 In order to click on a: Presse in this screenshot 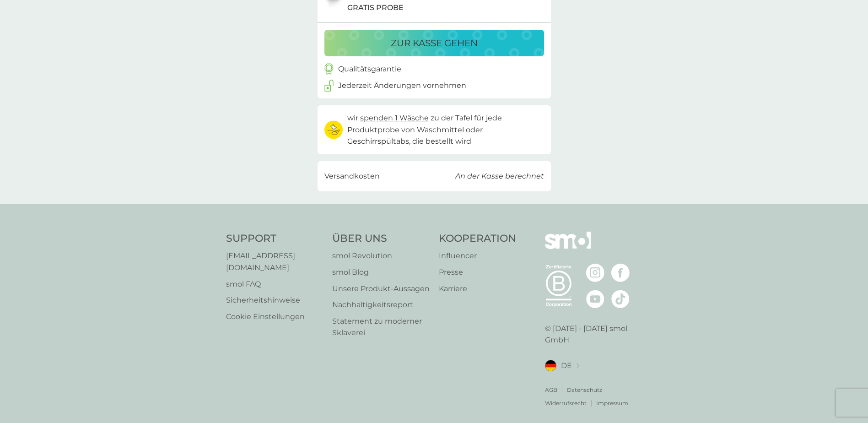, I will do `click(478, 272)`.